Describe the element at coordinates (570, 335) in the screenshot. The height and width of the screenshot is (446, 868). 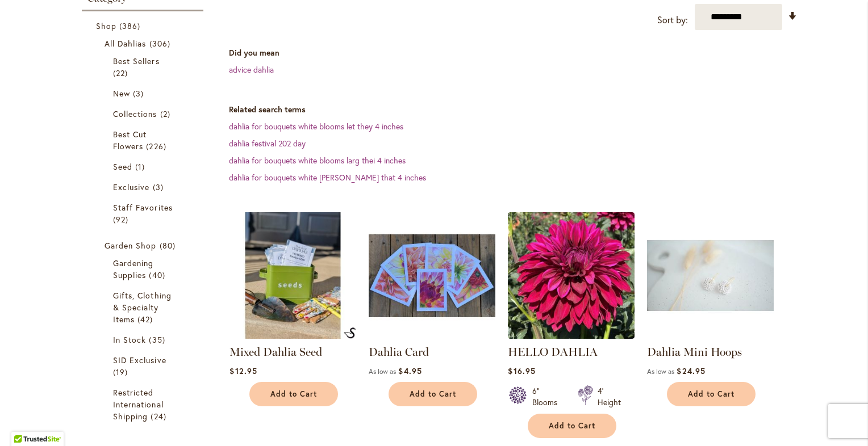
I see `a: Hello Dahlia` at that location.